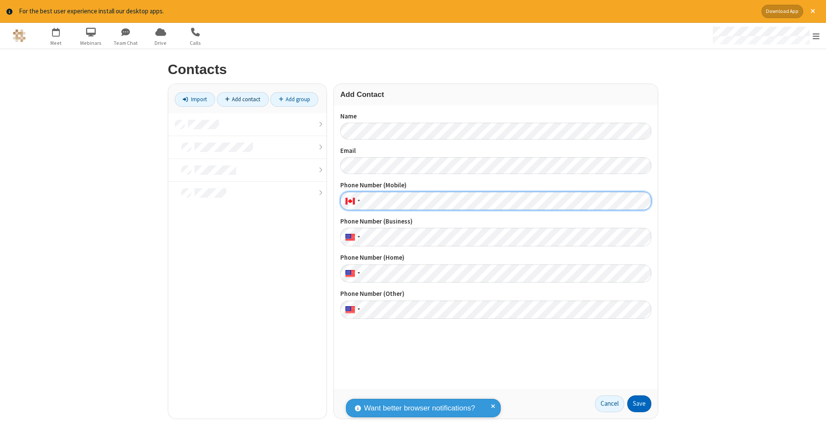  Describe the element at coordinates (387, 11) in the screenshot. I see `div: For the best user experience install our desktop apps.` at that location.